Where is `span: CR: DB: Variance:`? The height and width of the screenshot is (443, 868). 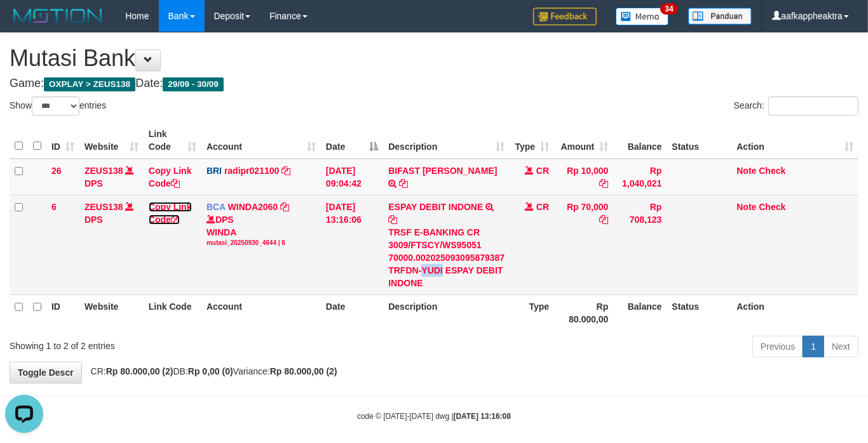
span: CR: DB: Variance: is located at coordinates (211, 371).